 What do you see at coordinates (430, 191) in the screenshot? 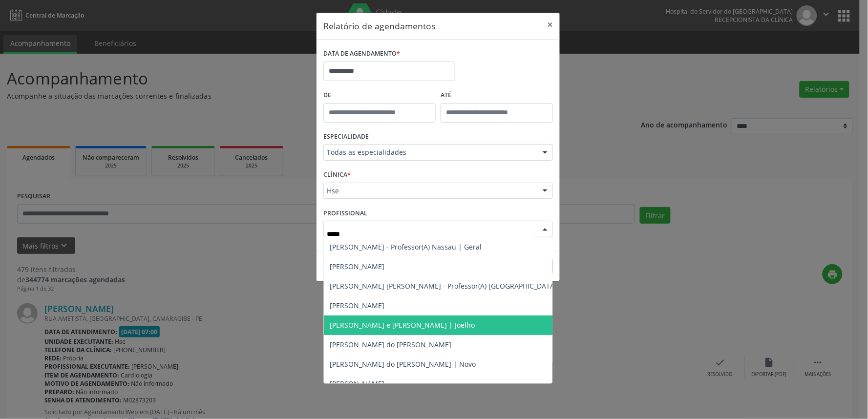
I see `span: Hse` at bounding box center [430, 191].